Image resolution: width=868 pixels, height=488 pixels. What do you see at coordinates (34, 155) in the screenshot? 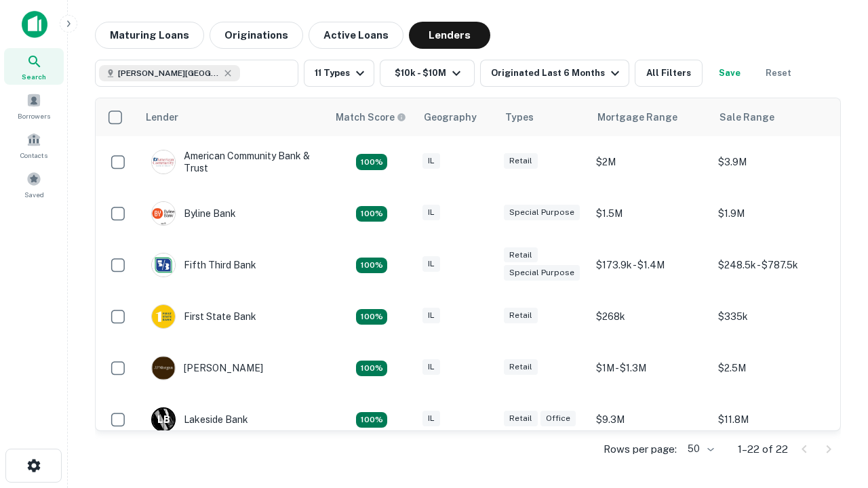
I see `span: Contacts` at bounding box center [34, 155].